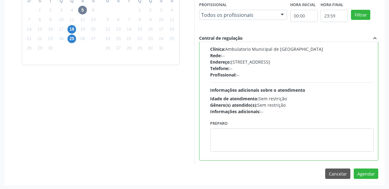 The image size is (389, 189). I want to click on span: domingo, 19 de outubro de 2025, so click(108, 39).